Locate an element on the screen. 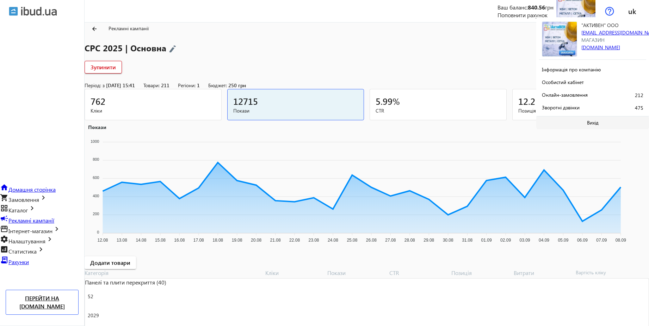 The image size is (649, 326). span: Бюджет: is located at coordinates (217, 85).